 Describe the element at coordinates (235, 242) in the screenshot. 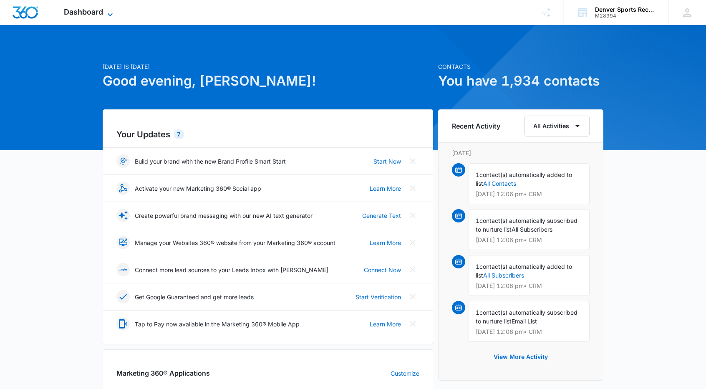

I see `p: Manage your Websites 360® website from your Marketing 360® account` at that location.